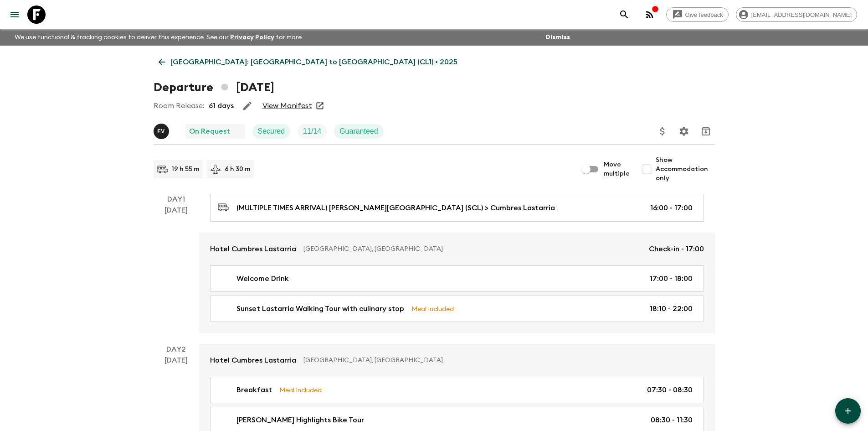  Describe the element at coordinates (671, 420) in the screenshot. I see `p: 08:30 - 11:30` at that location.